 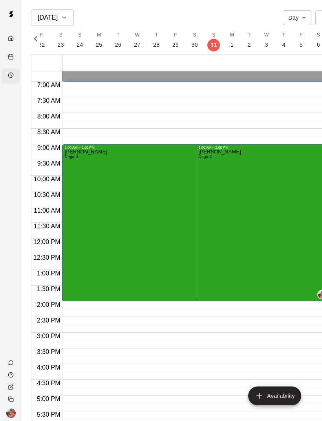 What do you see at coordinates (99, 45) in the screenshot?
I see `p: 25` at bounding box center [99, 45].